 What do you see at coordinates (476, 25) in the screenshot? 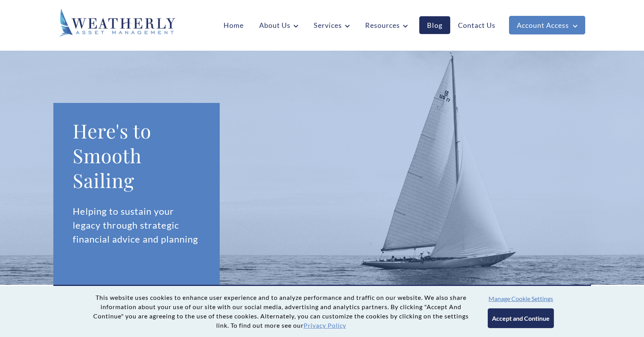
I see `a: Contact Us` at bounding box center [476, 25].